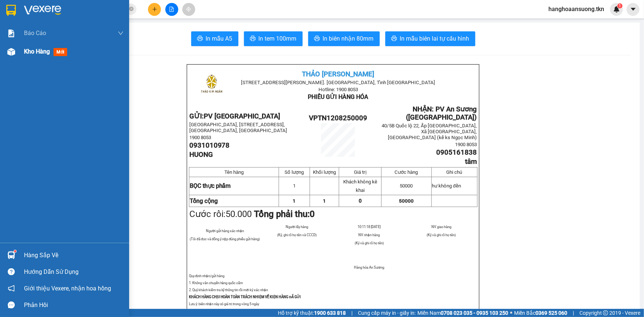 The width and height of the screenshot is (644, 317). I want to click on strong: 0369 525 060, so click(552, 313).